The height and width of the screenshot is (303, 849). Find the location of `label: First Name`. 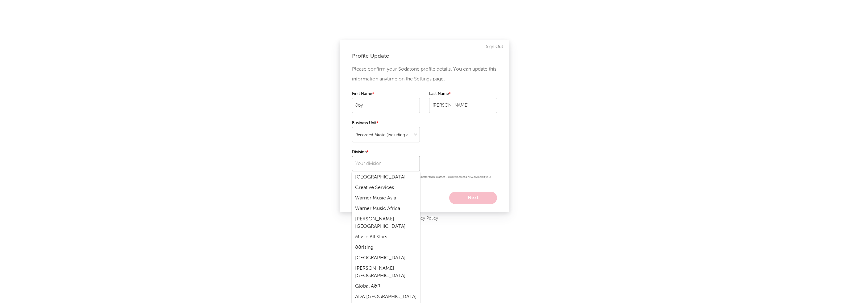

label: First Name is located at coordinates (386, 94).